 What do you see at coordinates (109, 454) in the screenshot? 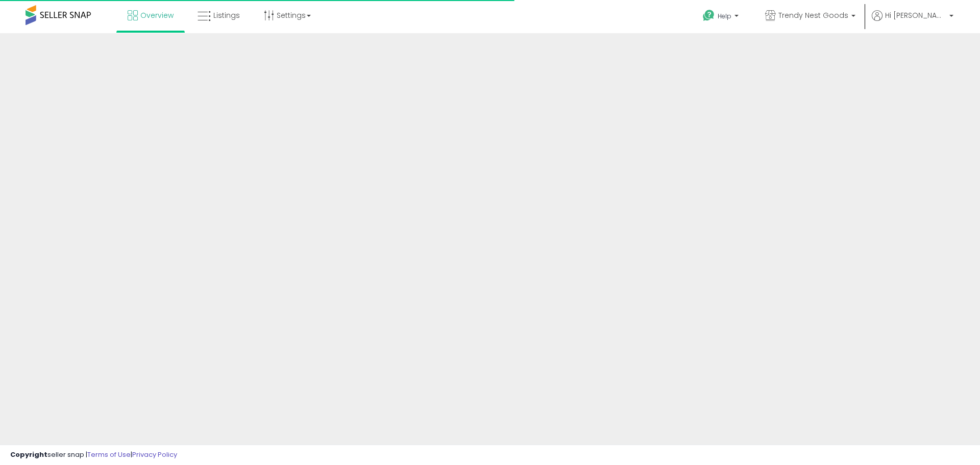
I see `a: Terms of Use` at bounding box center [109, 454].